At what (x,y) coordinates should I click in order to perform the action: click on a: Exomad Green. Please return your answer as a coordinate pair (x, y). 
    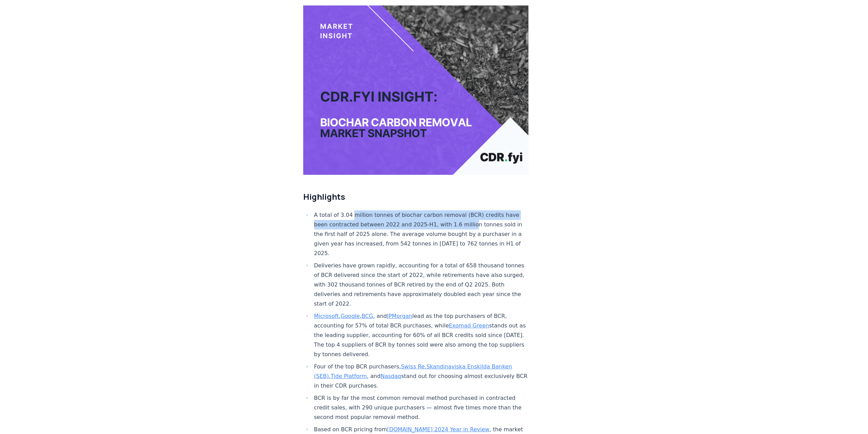
    Looking at the image, I should click on (469, 325).